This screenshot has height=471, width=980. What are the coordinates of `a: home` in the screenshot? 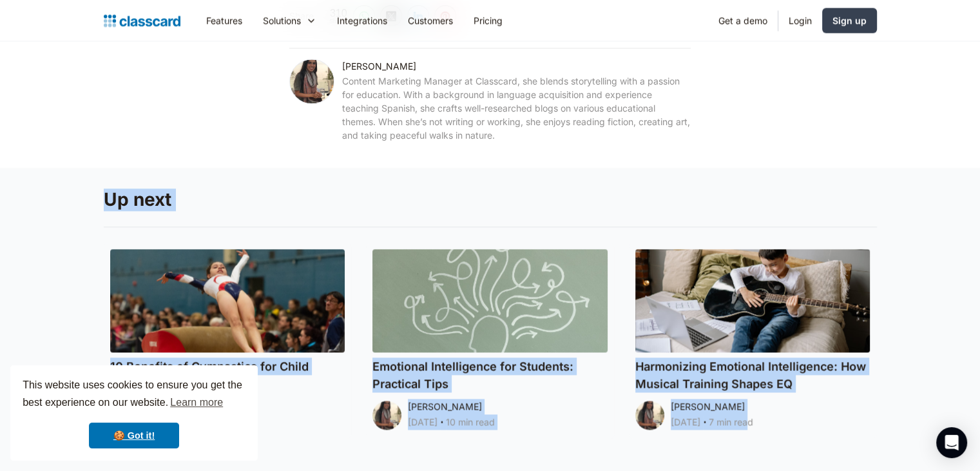 It's located at (142, 21).